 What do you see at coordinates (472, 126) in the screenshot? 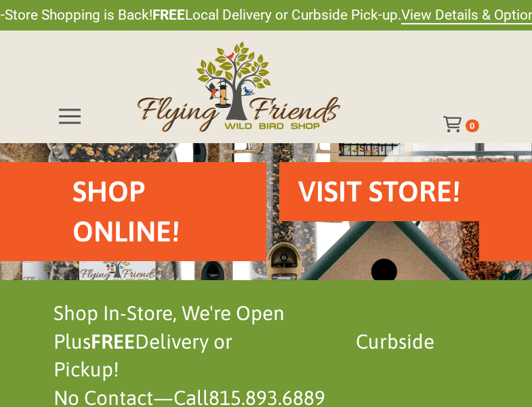
I see `span: 0` at bounding box center [472, 126].